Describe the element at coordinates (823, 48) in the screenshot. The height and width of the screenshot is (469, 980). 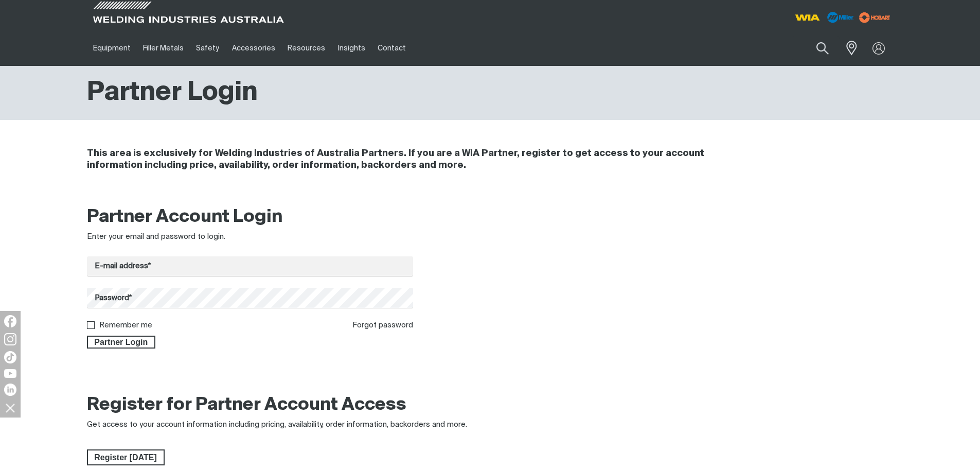
I see `button: Search products` at that location.